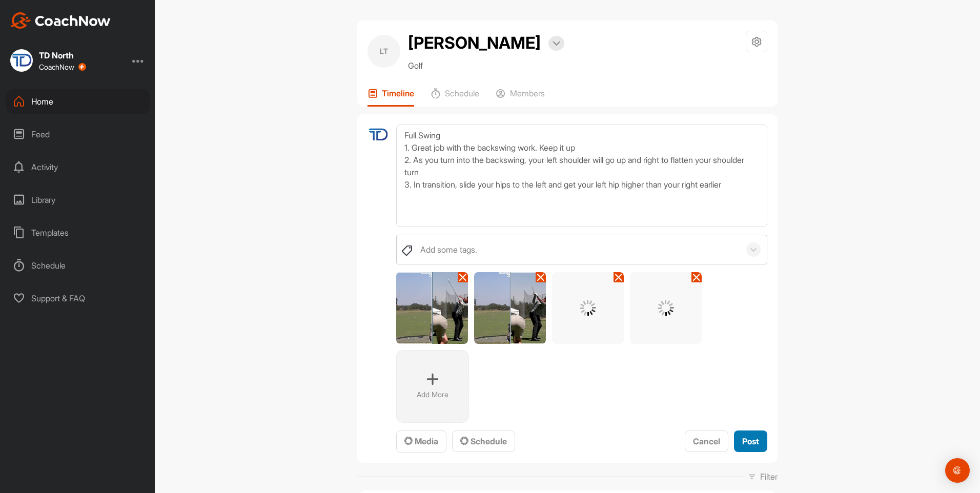 The image size is (980, 493). Describe the element at coordinates (78, 200) in the screenshot. I see `div: Library` at that location.